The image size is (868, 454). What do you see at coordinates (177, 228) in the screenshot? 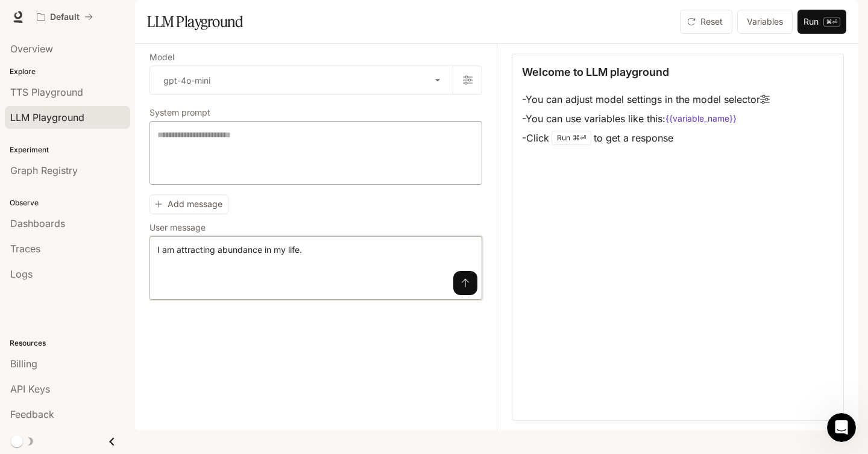
I see `p: User message` at bounding box center [177, 228].